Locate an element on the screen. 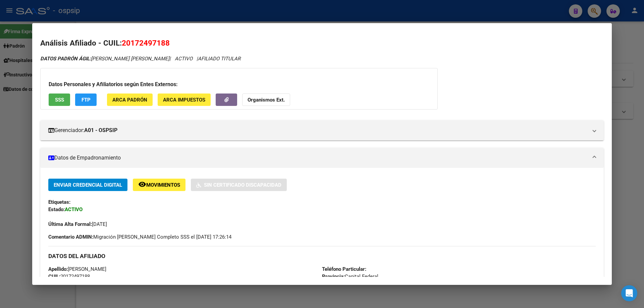  mat-expansion-panel-header: Gerenciador:A01 - OSPSIP is located at coordinates (322, 130).